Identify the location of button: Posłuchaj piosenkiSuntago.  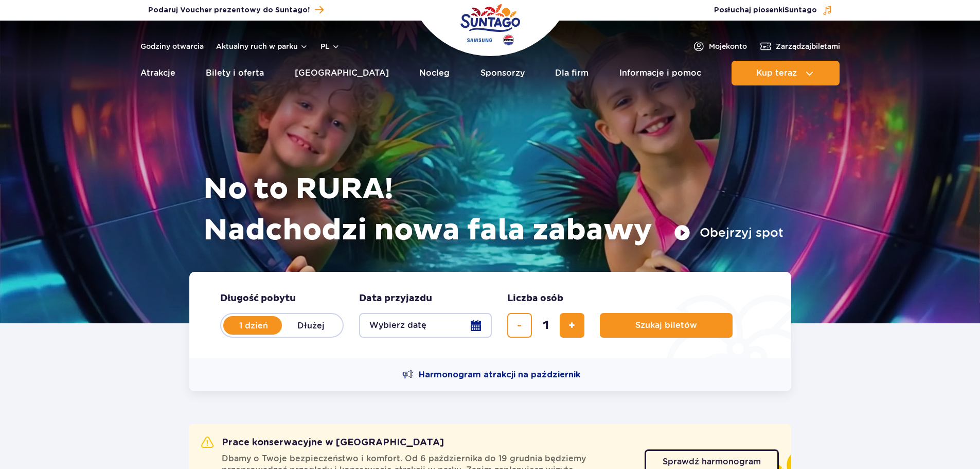
(773, 10).